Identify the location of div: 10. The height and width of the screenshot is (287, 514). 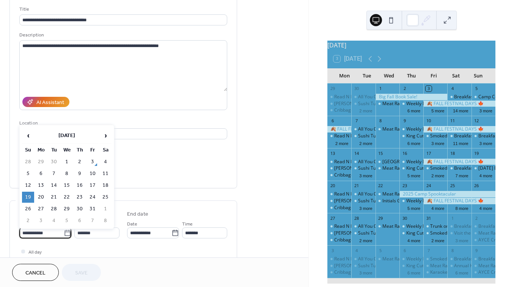
(429, 121).